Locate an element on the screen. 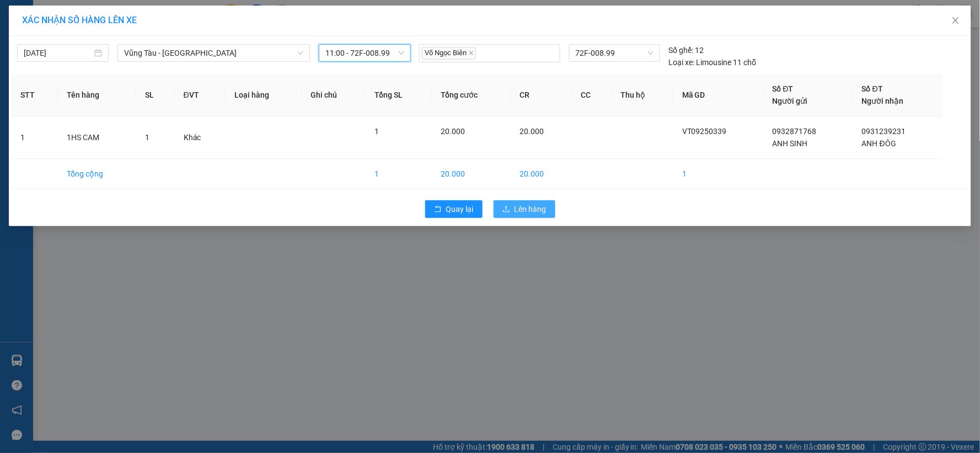 This screenshot has width=980, height=453. div: 0901068011 is located at coordinates (53, 44).